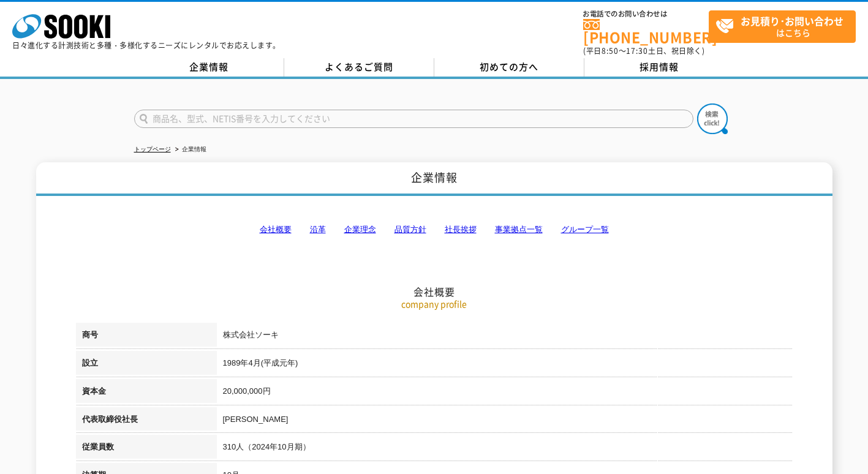 The width and height of the screenshot is (868, 474). I want to click on span: (平日 ～ 土日、祝日除く), so click(644, 51).